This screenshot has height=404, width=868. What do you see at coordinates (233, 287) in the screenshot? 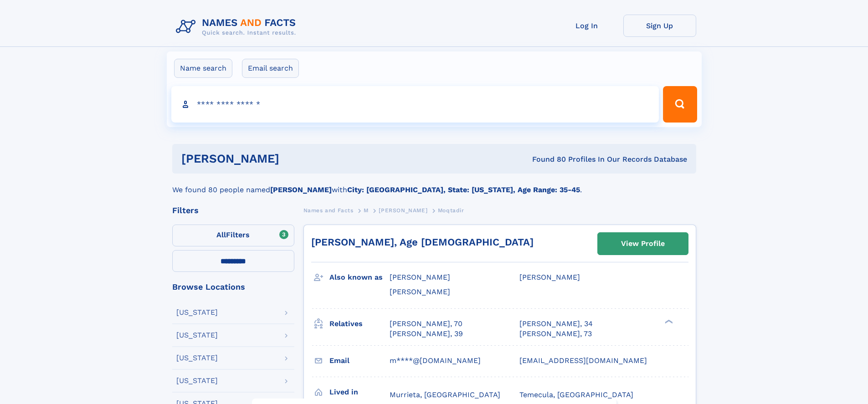
I see `div: Browse Locations` at bounding box center [233, 287].